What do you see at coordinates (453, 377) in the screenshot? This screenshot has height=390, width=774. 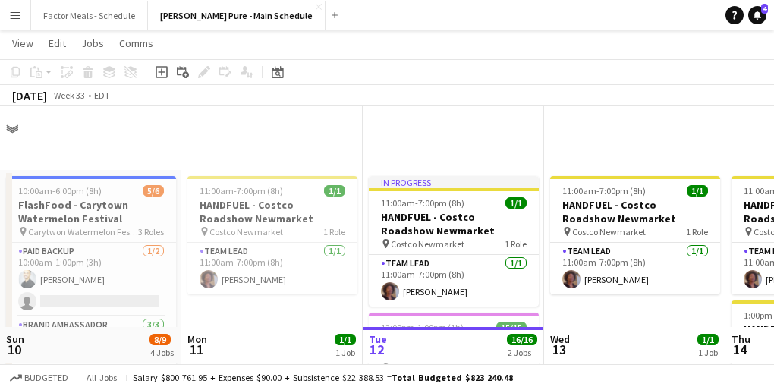 I see `span: Total Budgeted $823 240.48` at bounding box center [453, 377].